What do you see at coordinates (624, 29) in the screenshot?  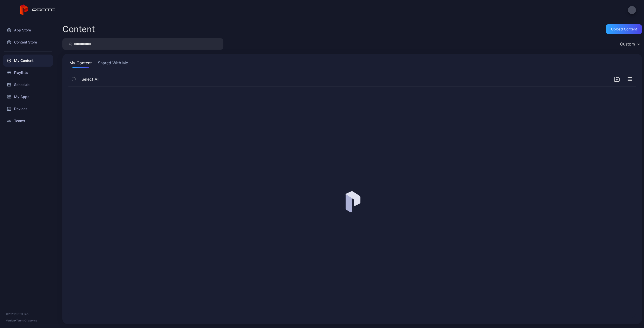 I see `div: Upload Content` at bounding box center [624, 29].